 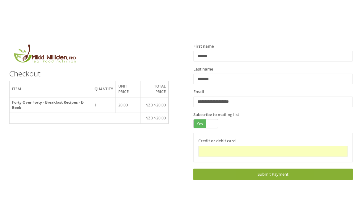 What do you see at coordinates (51, 105) in the screenshot?
I see `th: Forty Over Forty - Breakfast Recipes - E-Book` at bounding box center [51, 105].